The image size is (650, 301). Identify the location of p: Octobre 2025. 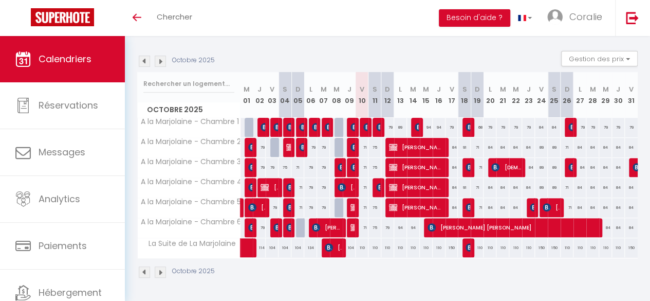
(193, 60).